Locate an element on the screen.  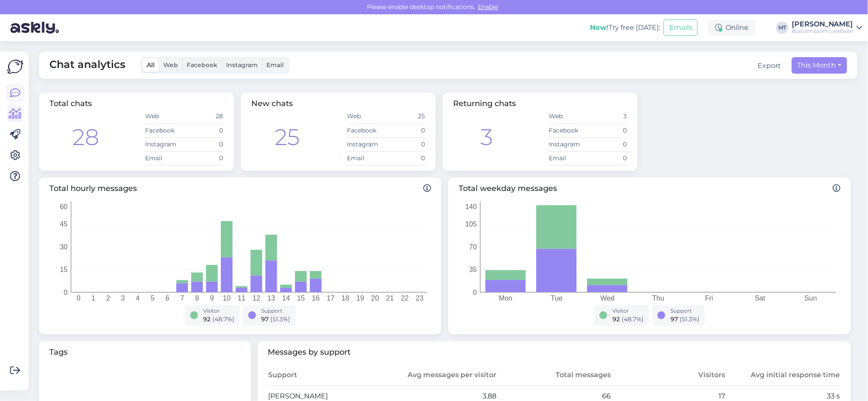
tspan: 11 is located at coordinates (242, 298).